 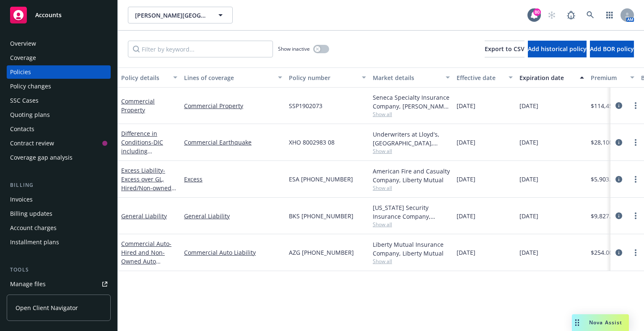 I want to click on a: Report a Bug, so click(x=571, y=15).